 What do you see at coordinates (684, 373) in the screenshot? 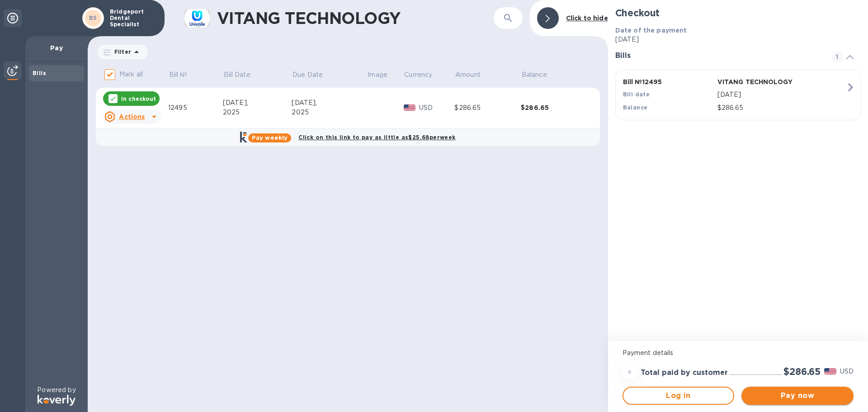
I see `h3: Total paid by customer` at bounding box center [684, 373].